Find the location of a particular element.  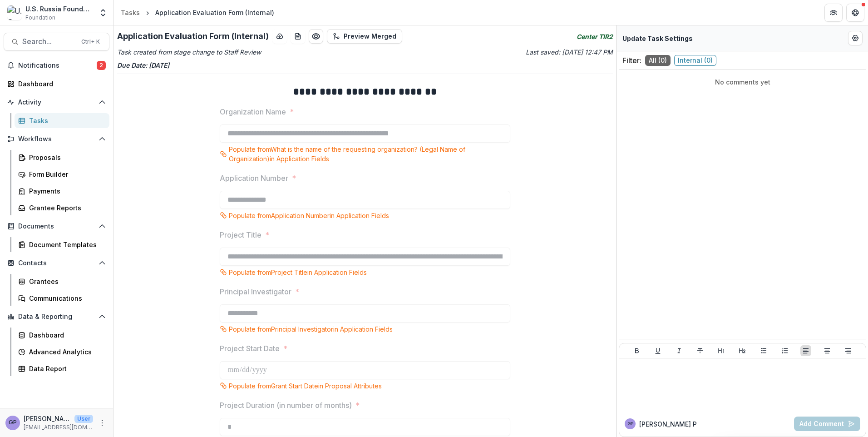

p: User is located at coordinates (84, 419).